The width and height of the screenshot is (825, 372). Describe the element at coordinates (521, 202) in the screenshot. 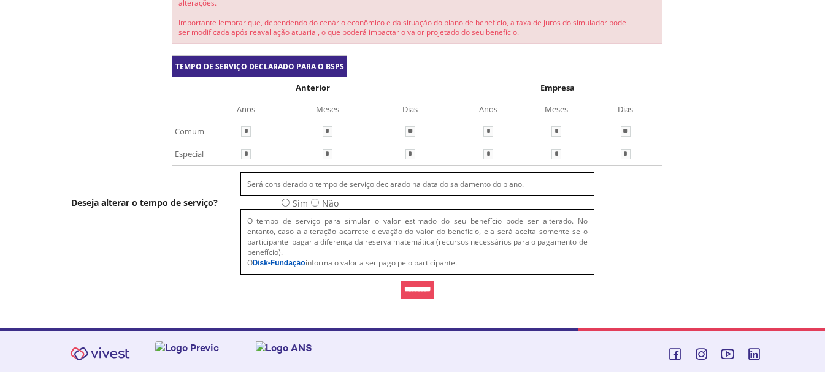

I see `td: Sim Não` at that location.